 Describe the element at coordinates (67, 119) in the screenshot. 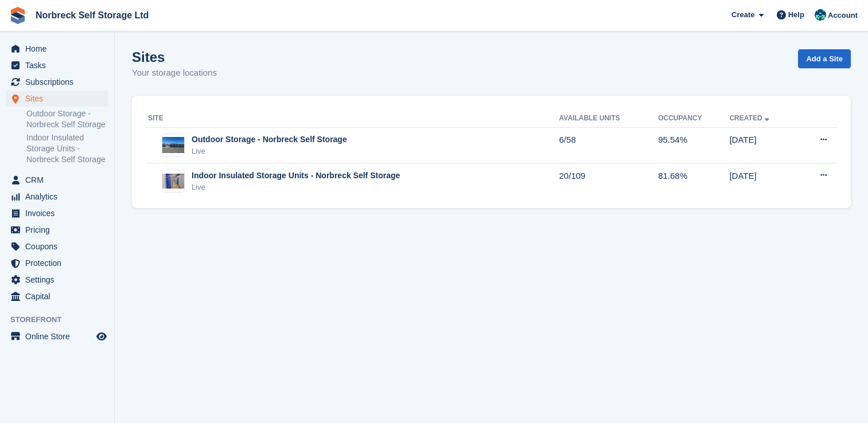

I see `a: Outdoor Storage - Norbreck Self Storage` at that location.